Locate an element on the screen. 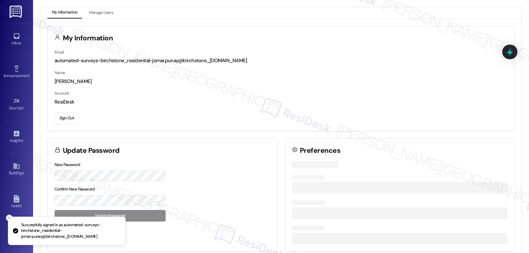 Image resolution: width=529 pixels, height=253 pixels. a: Inbox is located at coordinates (17, 39).